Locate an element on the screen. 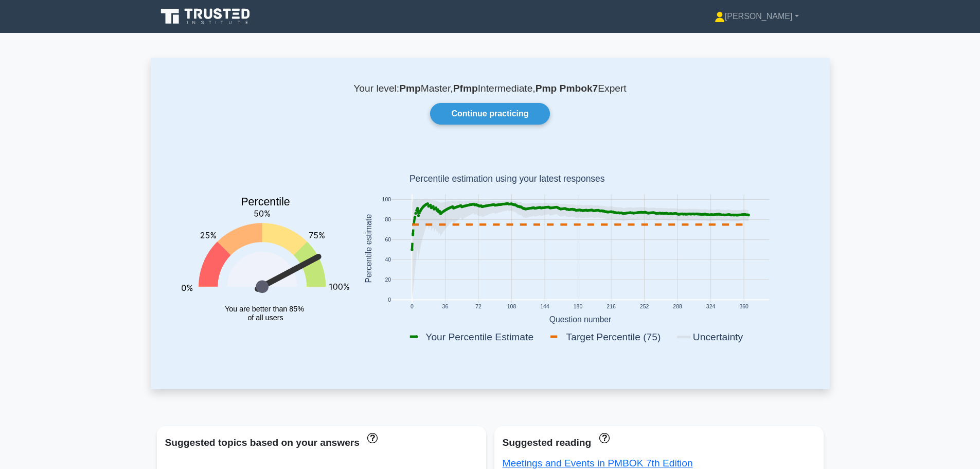 Image resolution: width=980 pixels, height=469 pixels. text: Percentile estimate is located at coordinates (368, 249).